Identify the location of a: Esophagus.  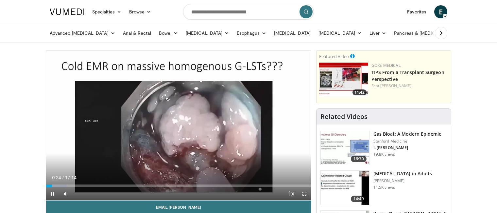
(251, 33).